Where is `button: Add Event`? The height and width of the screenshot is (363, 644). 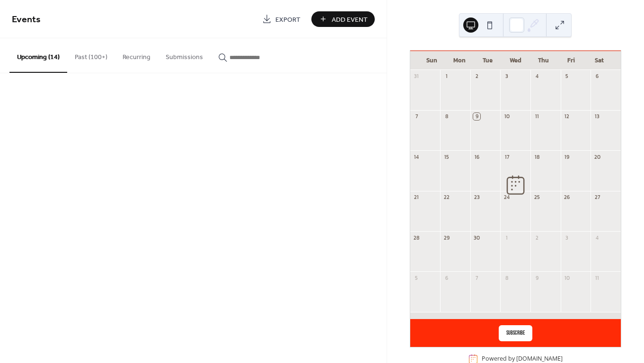
button: Add Event is located at coordinates (343, 19).